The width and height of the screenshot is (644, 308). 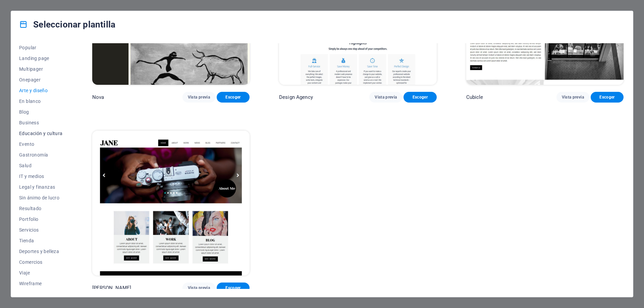 What do you see at coordinates (41, 176) in the screenshot?
I see `button: IT y medios` at bounding box center [41, 176].